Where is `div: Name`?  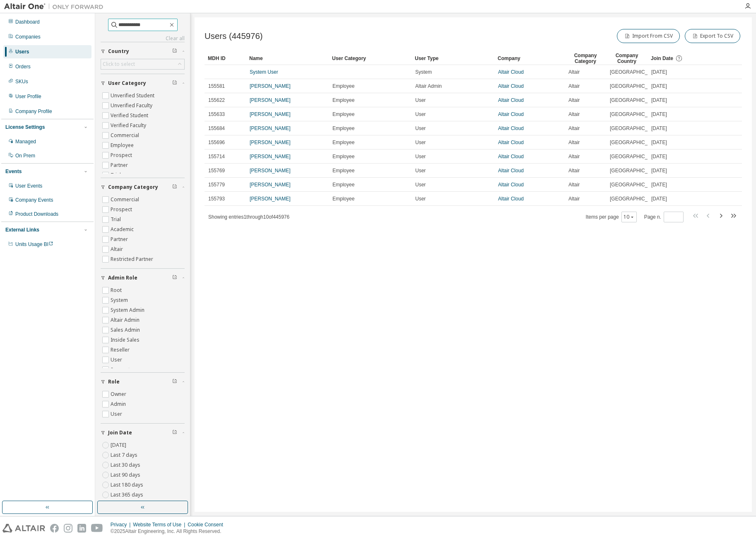
div: Name is located at coordinates (287, 58).